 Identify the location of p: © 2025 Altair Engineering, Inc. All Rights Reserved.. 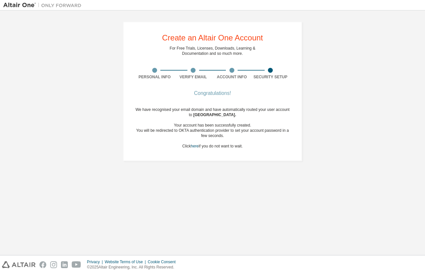
(133, 267).